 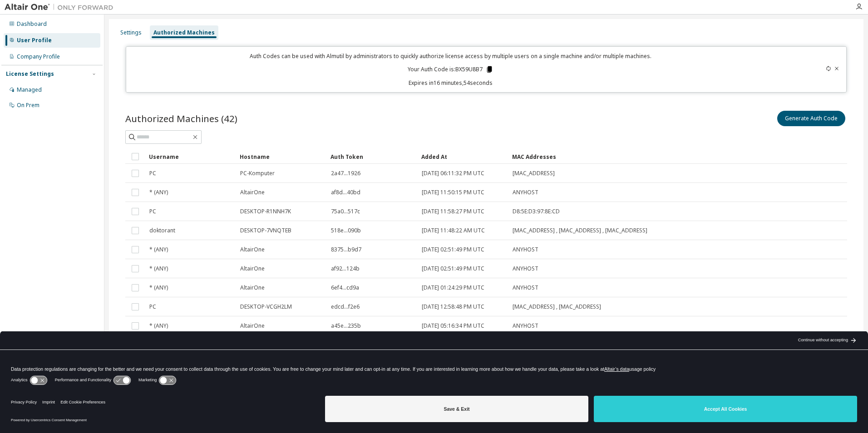 What do you see at coordinates (30, 74) in the screenshot?
I see `div: License Settings` at bounding box center [30, 74].